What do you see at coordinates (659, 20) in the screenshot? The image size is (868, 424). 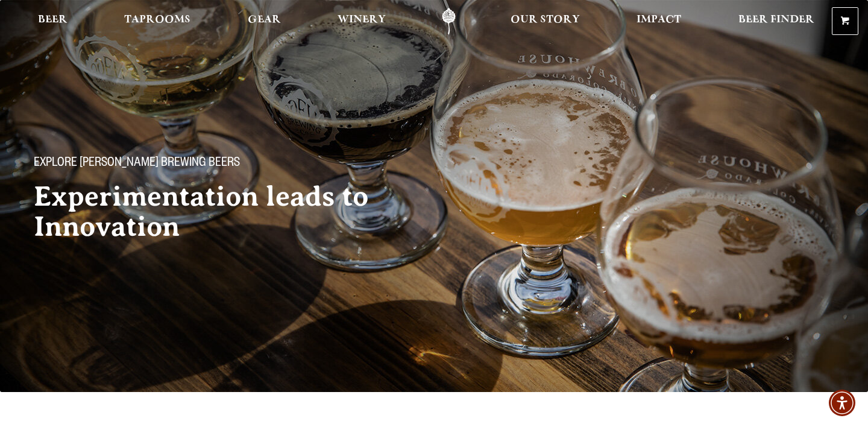 I see `span: Impact` at bounding box center [659, 20].